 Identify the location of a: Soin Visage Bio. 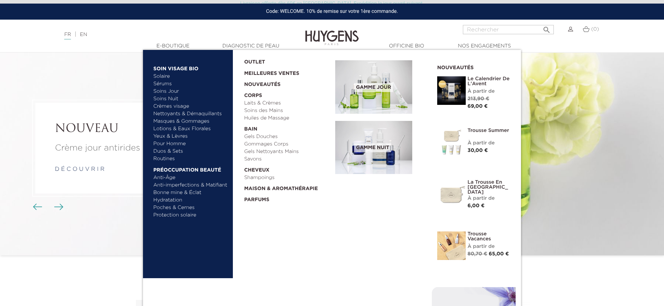
(191, 67).